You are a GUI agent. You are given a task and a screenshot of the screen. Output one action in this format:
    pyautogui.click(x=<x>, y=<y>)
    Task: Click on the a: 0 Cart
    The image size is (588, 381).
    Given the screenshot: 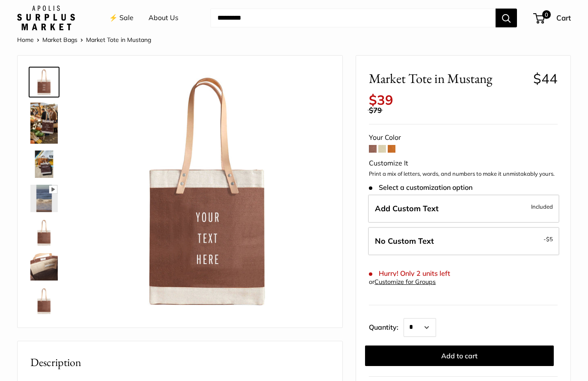 What is the action you would take?
    pyautogui.click(x=552, y=18)
    